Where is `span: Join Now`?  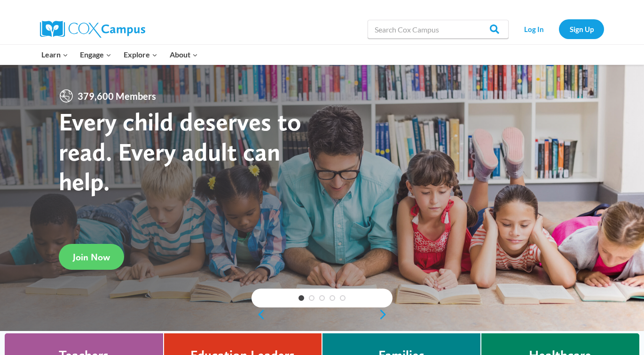
span: Join Now is located at coordinates (92, 257).